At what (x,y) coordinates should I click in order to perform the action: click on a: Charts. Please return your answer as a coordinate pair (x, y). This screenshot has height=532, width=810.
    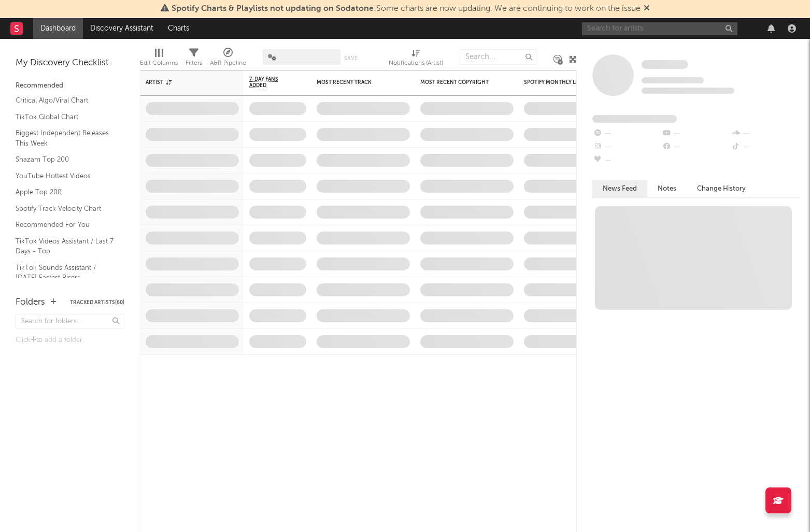
    Looking at the image, I should click on (178, 28).